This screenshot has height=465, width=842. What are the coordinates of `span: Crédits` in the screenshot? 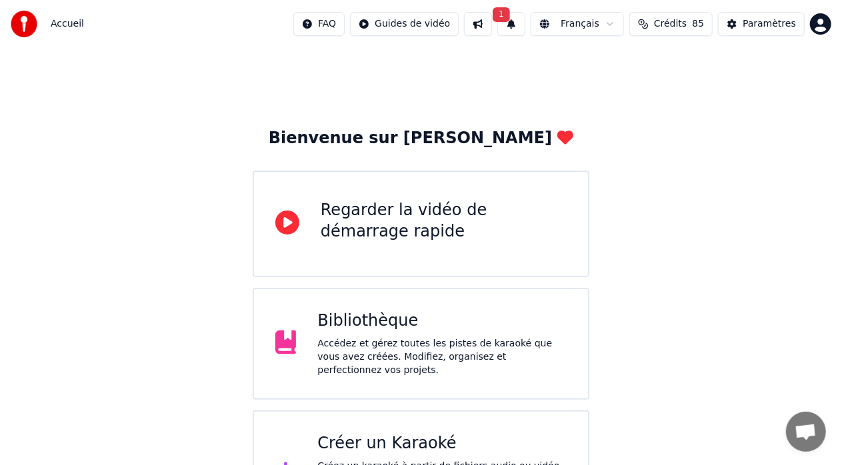 It's located at (670, 24).